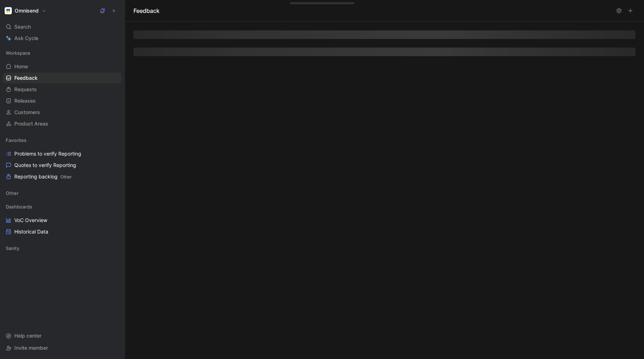 Image resolution: width=644 pixels, height=359 pixels. What do you see at coordinates (62, 38) in the screenshot?
I see `a: Ask Cycle` at bounding box center [62, 38].